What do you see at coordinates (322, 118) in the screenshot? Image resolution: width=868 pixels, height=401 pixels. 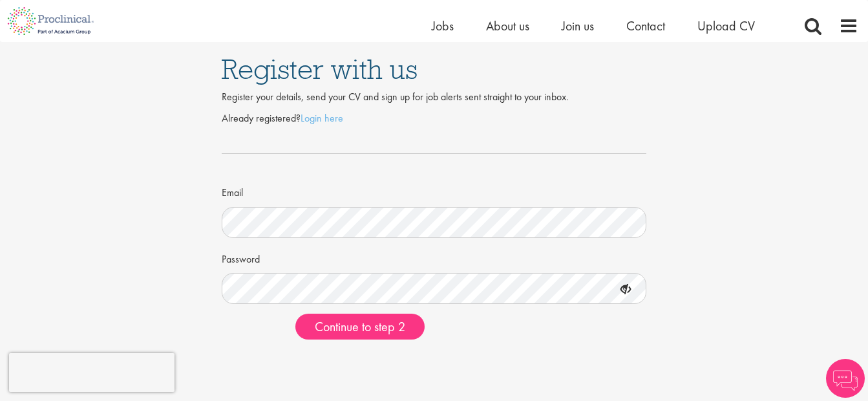 I see `a: Login here` at bounding box center [322, 118].